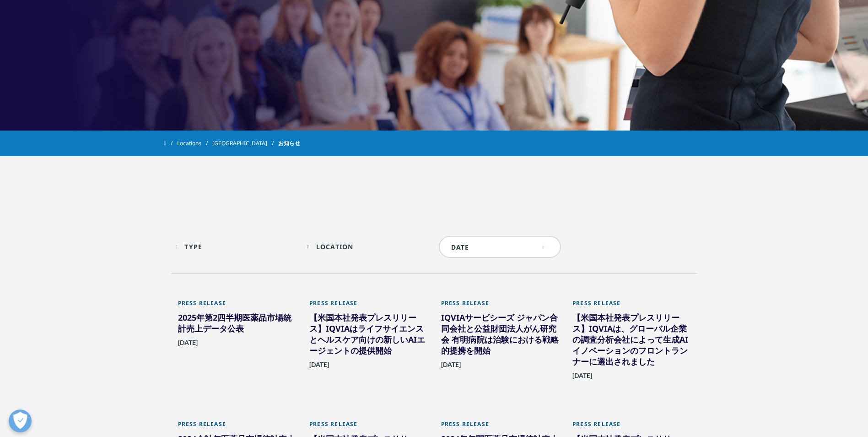 The image size is (868, 437). Describe the element at coordinates (631, 341) in the screenshot. I see `div: 【米国本社発表プレスリリース】IQVIAは、グローバル企業の調査分析会社によって生成AIイノベーションのフロントランナーに選出されました` at that location.